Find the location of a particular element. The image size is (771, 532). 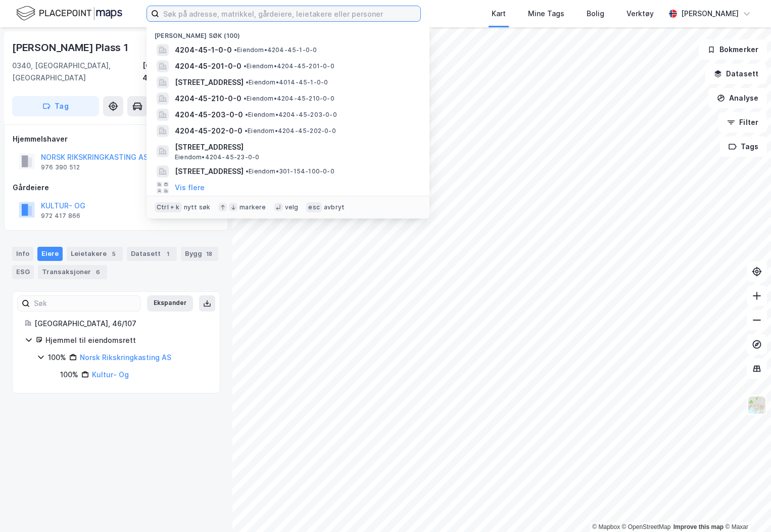

span: 4204-45-203-0-0 is located at coordinates (209, 115).